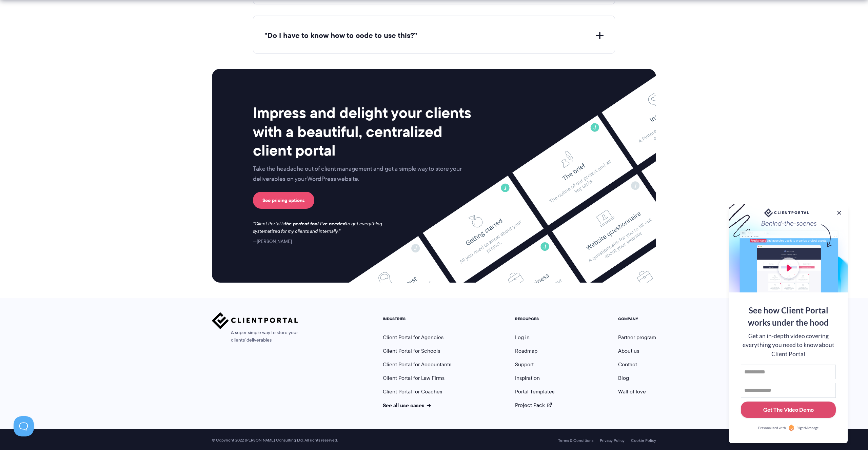 The height and width of the screenshot is (450, 868). Describe the element at coordinates (788, 410) in the screenshot. I see `div: Get The Video Demo` at that location.